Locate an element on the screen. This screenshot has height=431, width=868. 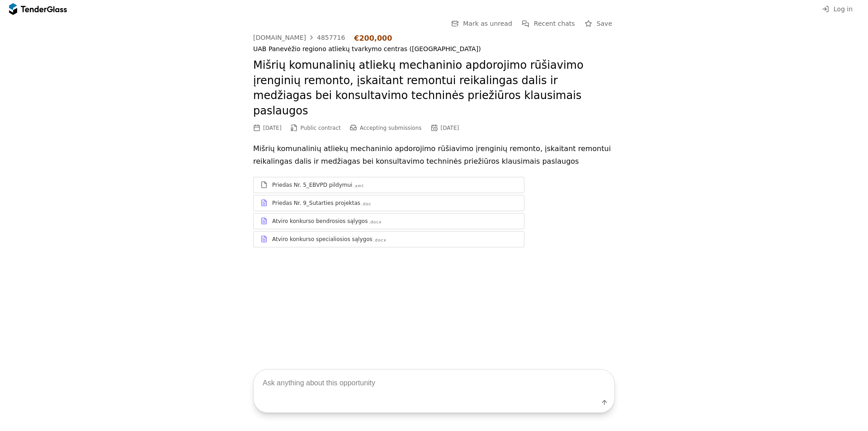
span: Public contract is located at coordinates (320, 128).